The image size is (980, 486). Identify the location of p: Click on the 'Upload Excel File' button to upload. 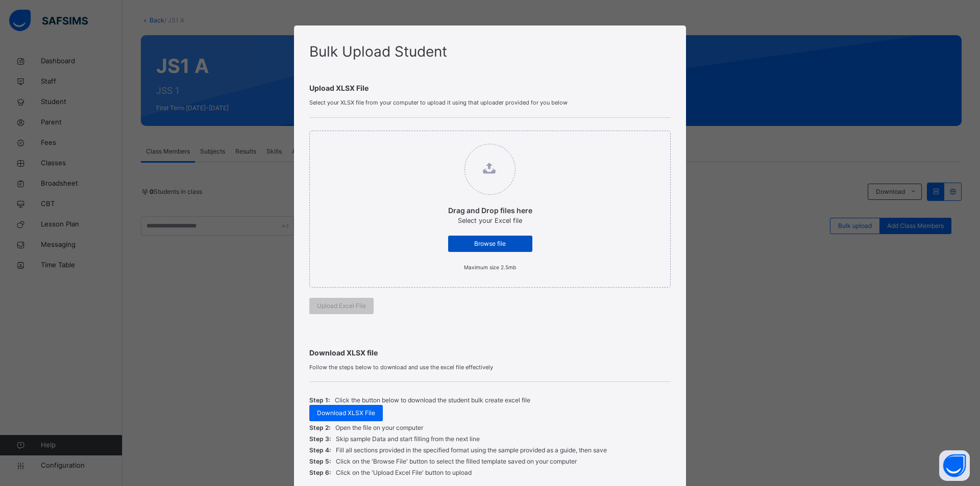
(404, 473).